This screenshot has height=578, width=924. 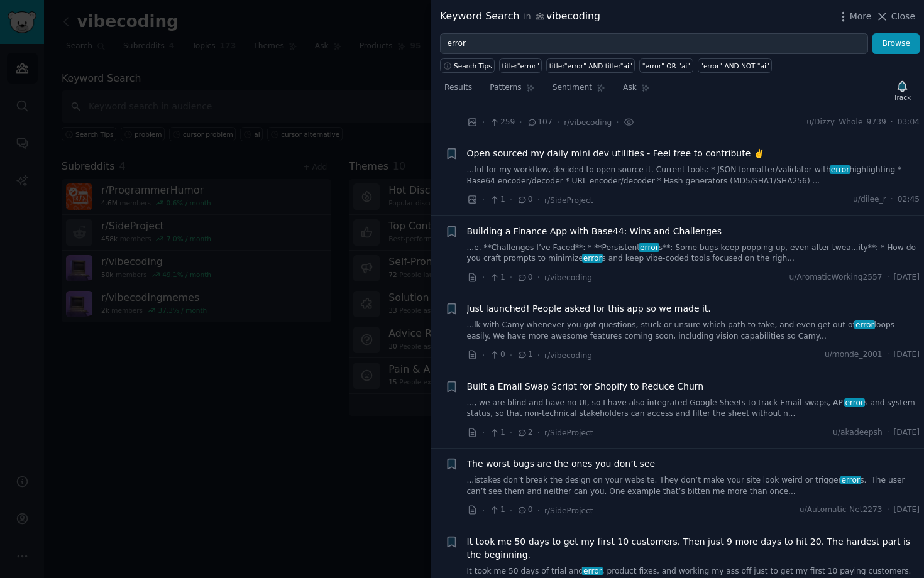 What do you see at coordinates (895, 44) in the screenshot?
I see `button: Browse` at bounding box center [895, 44].